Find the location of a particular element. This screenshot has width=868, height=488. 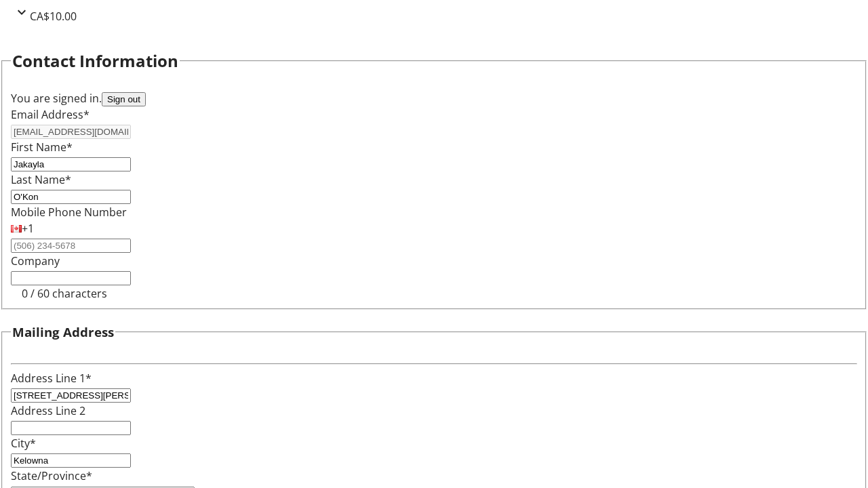

h2: Contact Information is located at coordinates (95, 61).